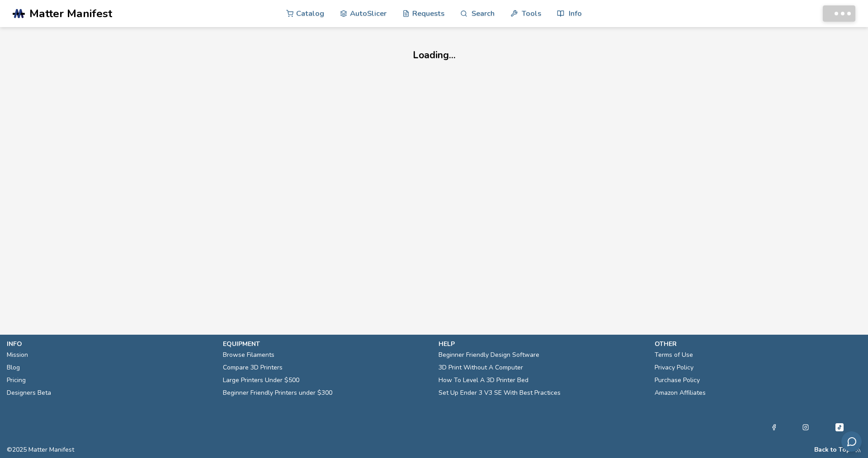 The image size is (868, 458). What do you see at coordinates (832, 450) in the screenshot?
I see `button: Back to Top` at bounding box center [832, 450].